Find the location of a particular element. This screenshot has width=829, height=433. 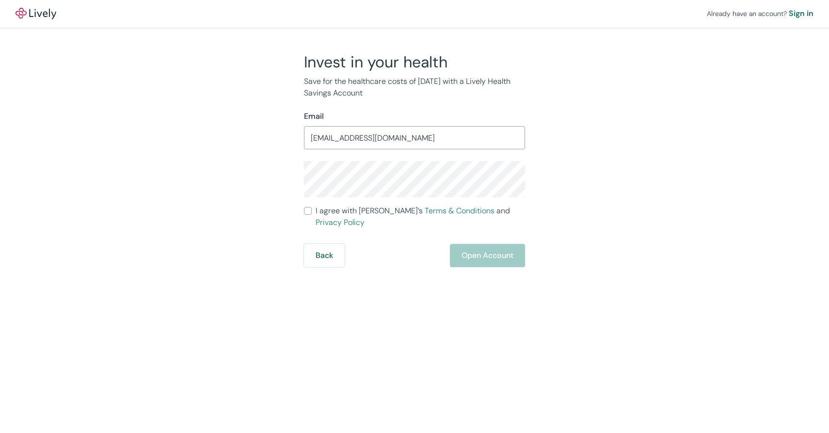

button: Back is located at coordinates (324, 256).